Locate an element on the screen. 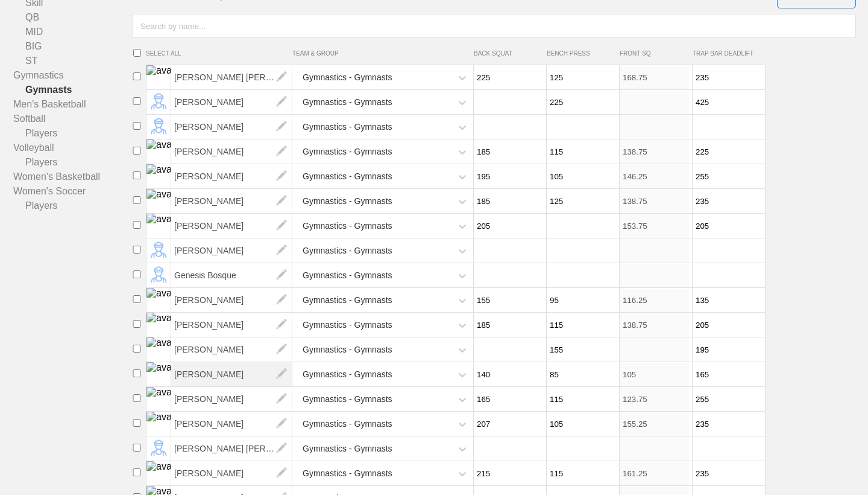 Image resolution: width=868 pixels, height=495 pixels. a: Women's Basketball is located at coordinates (73, 177).